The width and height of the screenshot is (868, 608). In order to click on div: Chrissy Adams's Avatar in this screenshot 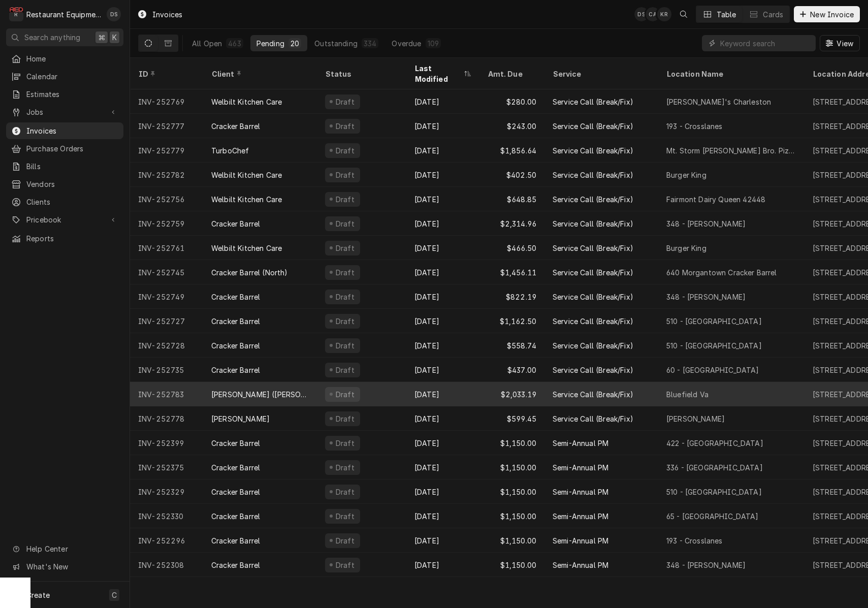, I will do `click(653, 14)`.